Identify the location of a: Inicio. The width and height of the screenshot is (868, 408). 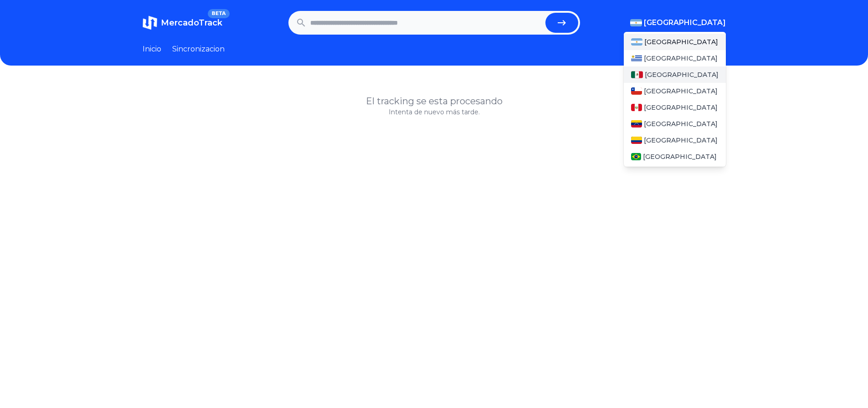
(152, 49).